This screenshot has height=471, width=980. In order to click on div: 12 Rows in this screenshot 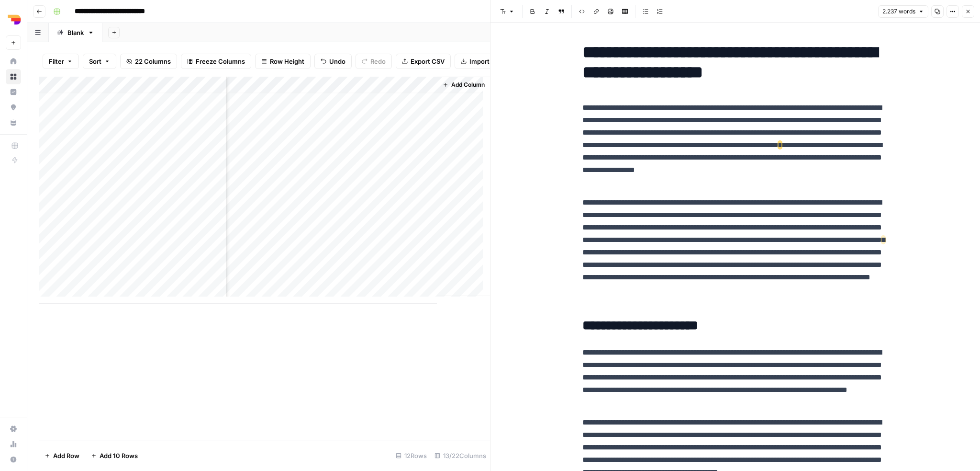, I will do `click(411, 456)`.